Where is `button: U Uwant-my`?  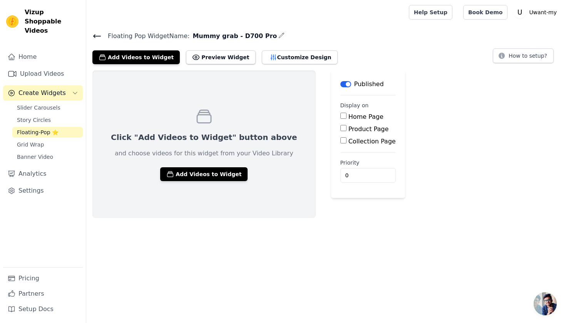
button: U Uwant-my is located at coordinates (537, 12).